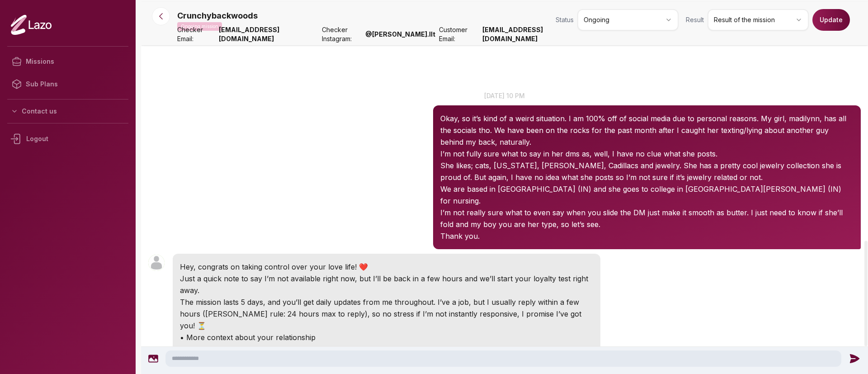 The height and width of the screenshot is (374, 868). I want to click on p: • Boundaries or expectations, so click(387, 349).